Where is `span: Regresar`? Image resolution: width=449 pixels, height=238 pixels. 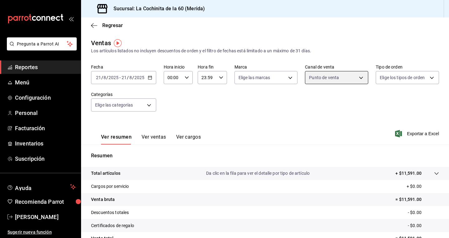 span: Regresar is located at coordinates (113, 25).